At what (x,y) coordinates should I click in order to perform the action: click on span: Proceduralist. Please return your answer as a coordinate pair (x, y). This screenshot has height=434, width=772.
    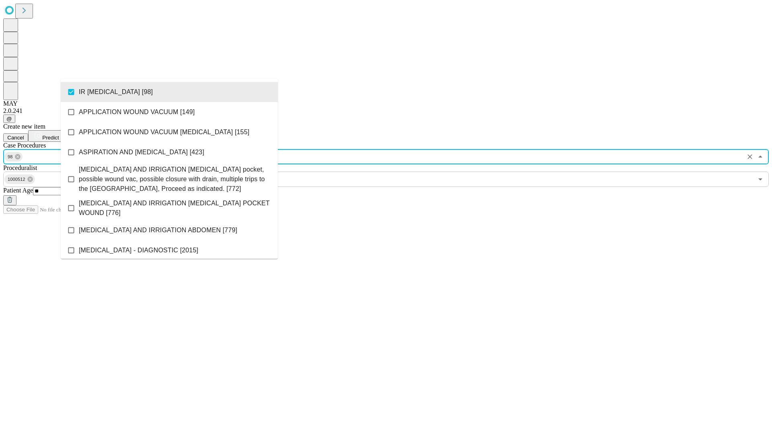
    Looking at the image, I should click on (20, 168).